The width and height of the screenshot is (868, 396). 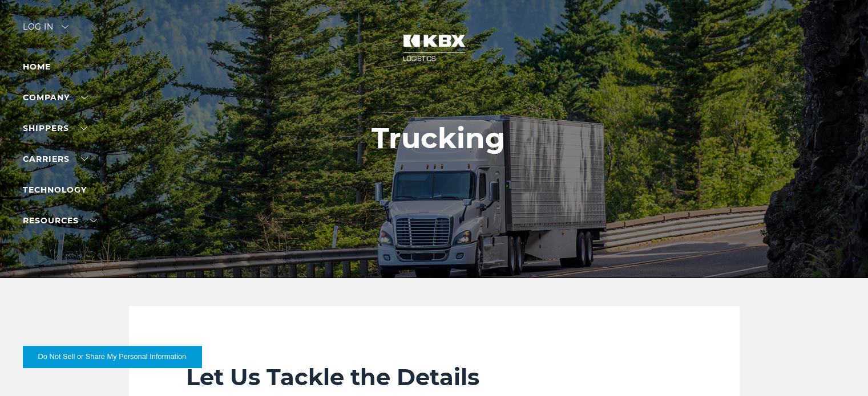 I want to click on a: Carriers, so click(x=56, y=159).